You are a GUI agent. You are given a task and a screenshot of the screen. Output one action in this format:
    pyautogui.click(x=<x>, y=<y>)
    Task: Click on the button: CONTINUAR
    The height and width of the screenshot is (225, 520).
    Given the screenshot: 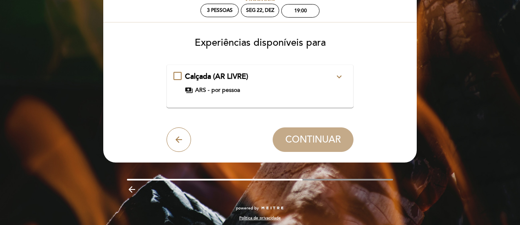 What is the action you would take?
    pyautogui.click(x=313, y=140)
    